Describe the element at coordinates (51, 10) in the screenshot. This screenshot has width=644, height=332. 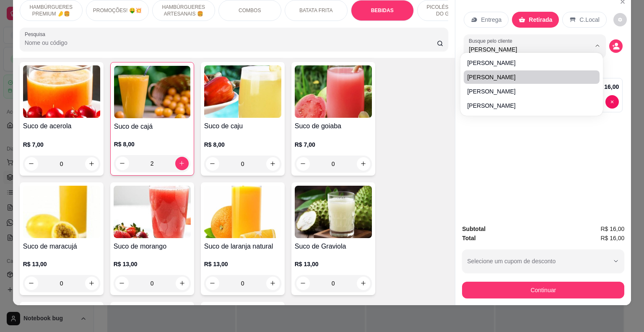
I see `p: HAMBÚRGUERES PREMIUM 🤌🍔` at that location.